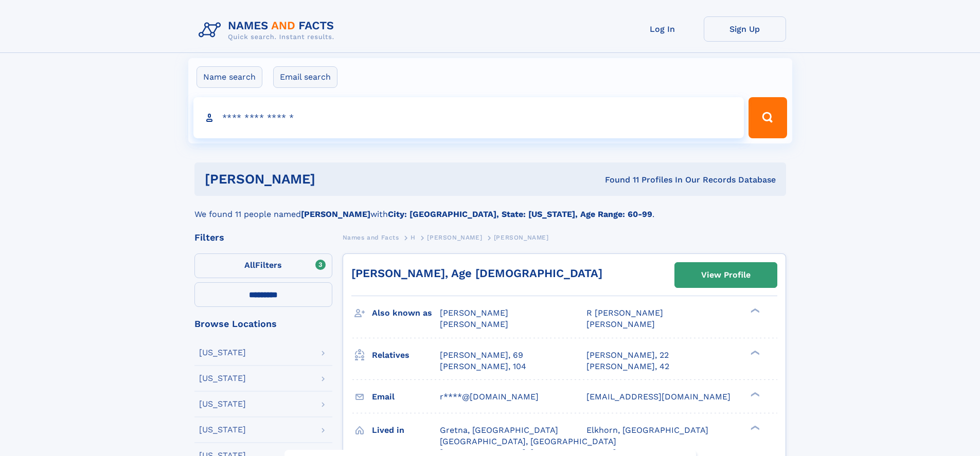  Describe the element at coordinates (264, 324) in the screenshot. I see `div: Browse Locations` at that location.